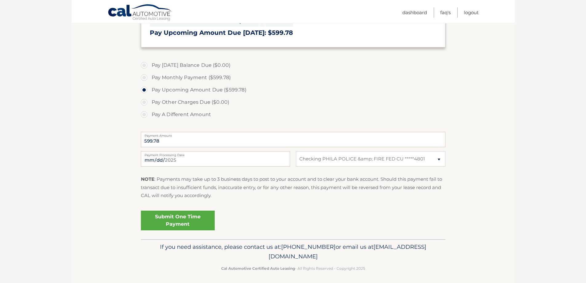 The height and width of the screenshot is (283, 586). What do you see at coordinates (445, 12) in the screenshot?
I see `a: FAQ's` at bounding box center [445, 12].